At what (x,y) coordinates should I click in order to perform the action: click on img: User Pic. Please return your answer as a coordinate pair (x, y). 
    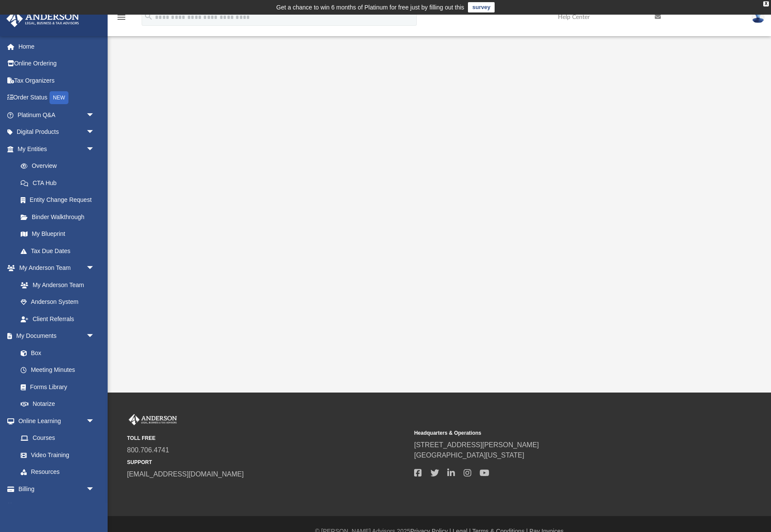
    Looking at the image, I should click on (758, 17).